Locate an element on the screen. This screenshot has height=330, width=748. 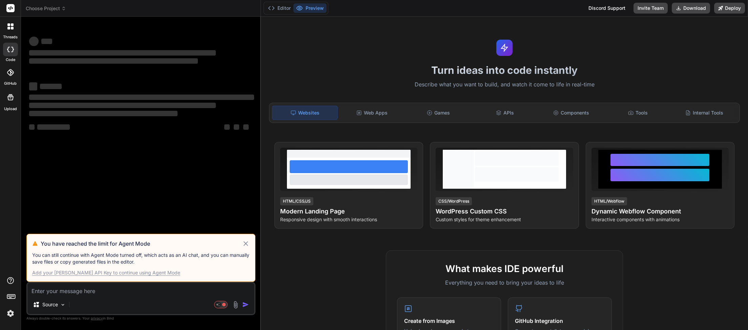
h2: What makes IDE powerful is located at coordinates (505, 269).